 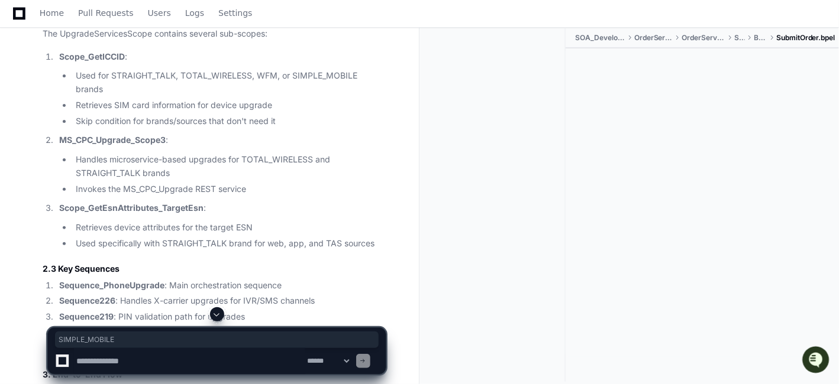 What do you see at coordinates (229, 121) in the screenshot?
I see `li: Skip condition for brands/sources that don't need it` at bounding box center [229, 121].